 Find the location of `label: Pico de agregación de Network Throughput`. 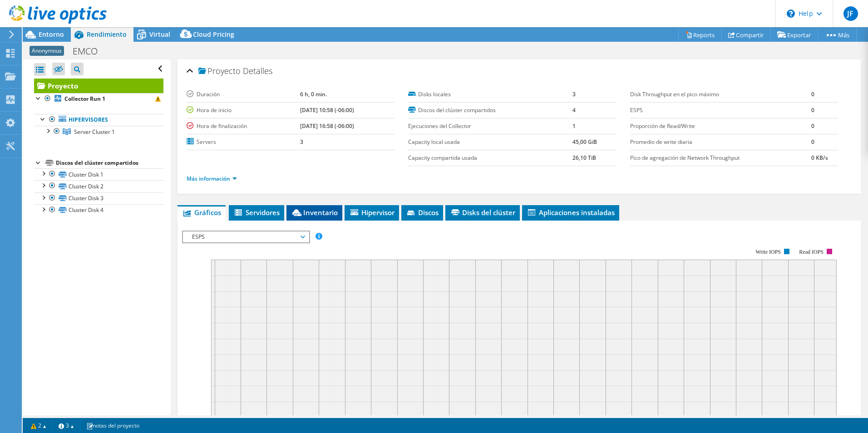

label: Pico de agregación de Network Throughput is located at coordinates (721, 158).